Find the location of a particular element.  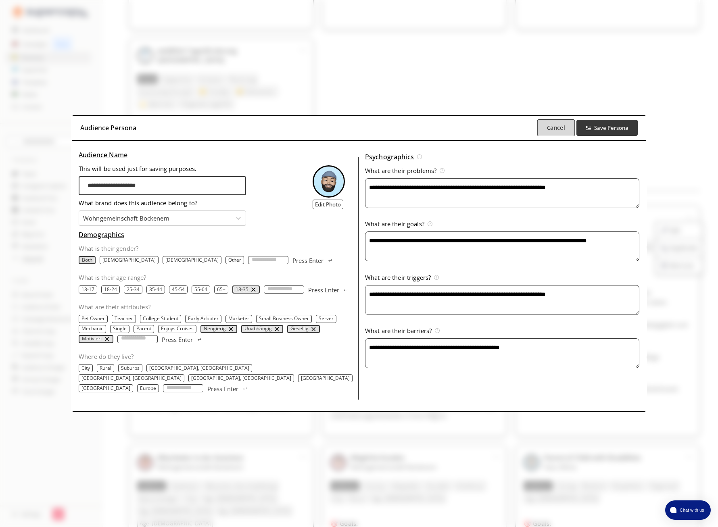

button: 18-24 is located at coordinates (111, 290).